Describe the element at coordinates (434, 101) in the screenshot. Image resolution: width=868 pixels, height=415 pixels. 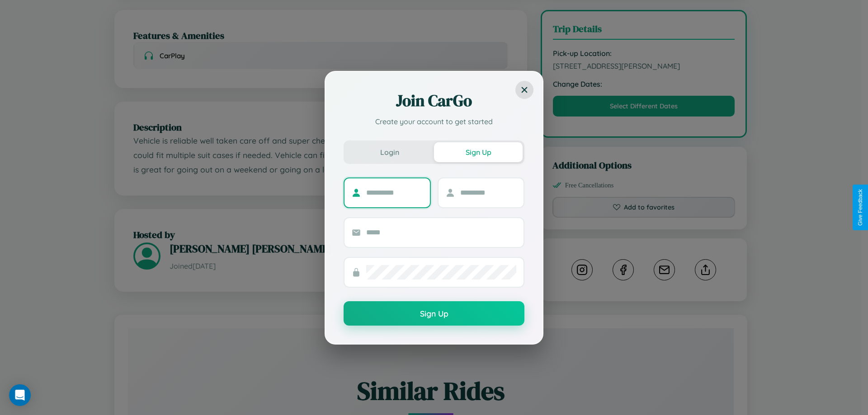
I see `h2: Join CarGo` at that location.